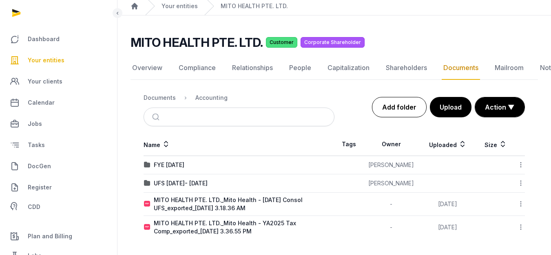 The width and height of the screenshot is (551, 255). Describe the element at coordinates (334, 68) in the screenshot. I see `nav: Tabs` at that location.